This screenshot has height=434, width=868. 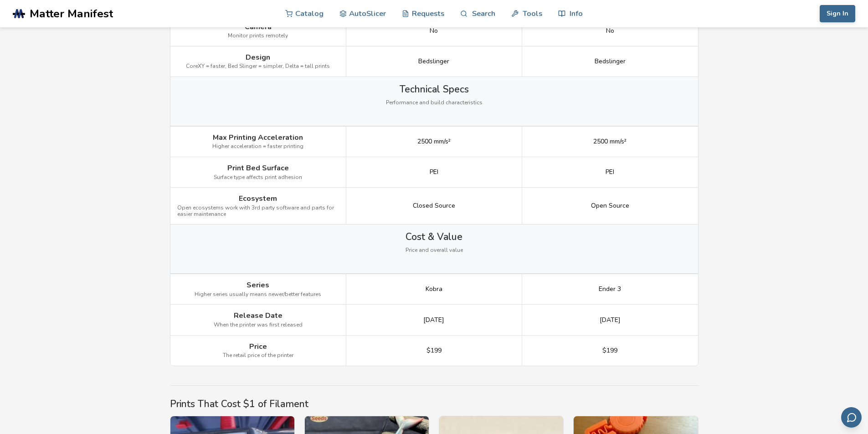 What do you see at coordinates (258, 36) in the screenshot?
I see `span: Monitor prints remotely` at bounding box center [258, 36].